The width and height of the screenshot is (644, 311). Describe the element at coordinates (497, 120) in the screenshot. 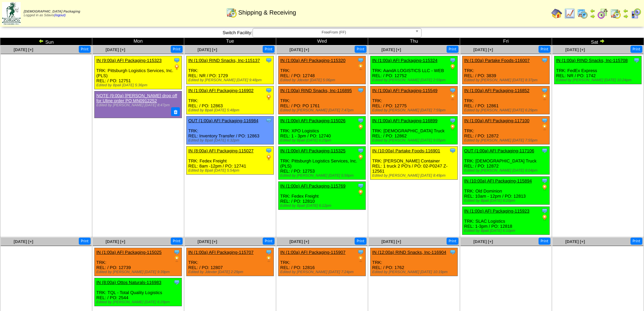

I see `a: IN (1:00a) AFI Packaging-117100` at that location.